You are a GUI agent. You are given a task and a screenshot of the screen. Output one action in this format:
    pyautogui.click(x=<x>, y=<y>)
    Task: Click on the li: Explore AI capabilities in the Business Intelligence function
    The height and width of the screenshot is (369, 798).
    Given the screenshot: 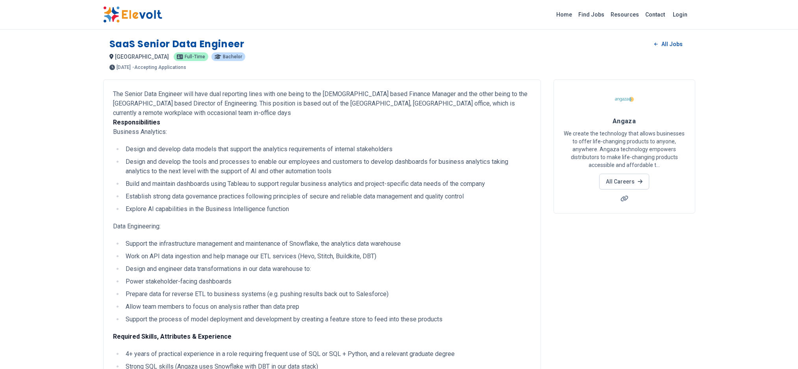 What is the action you would take?
    pyautogui.click(x=327, y=209)
    